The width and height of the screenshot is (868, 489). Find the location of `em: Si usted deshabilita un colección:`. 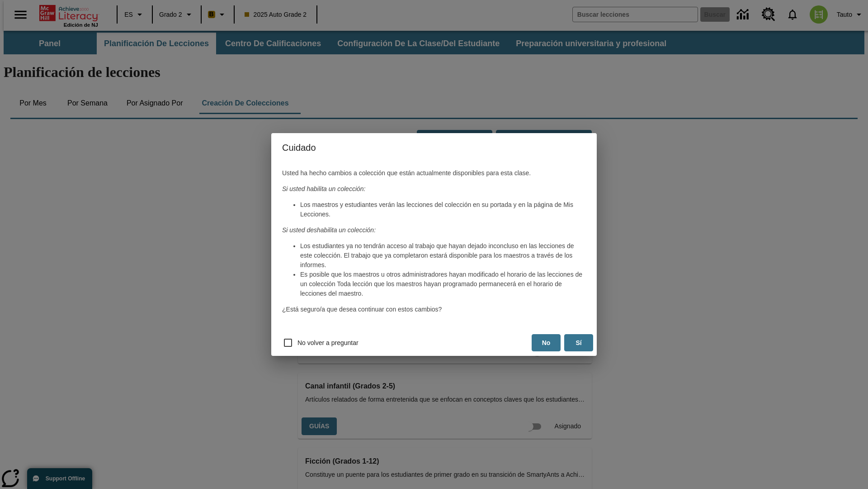

em: Si usted deshabilita un colección: is located at coordinates (328, 230).